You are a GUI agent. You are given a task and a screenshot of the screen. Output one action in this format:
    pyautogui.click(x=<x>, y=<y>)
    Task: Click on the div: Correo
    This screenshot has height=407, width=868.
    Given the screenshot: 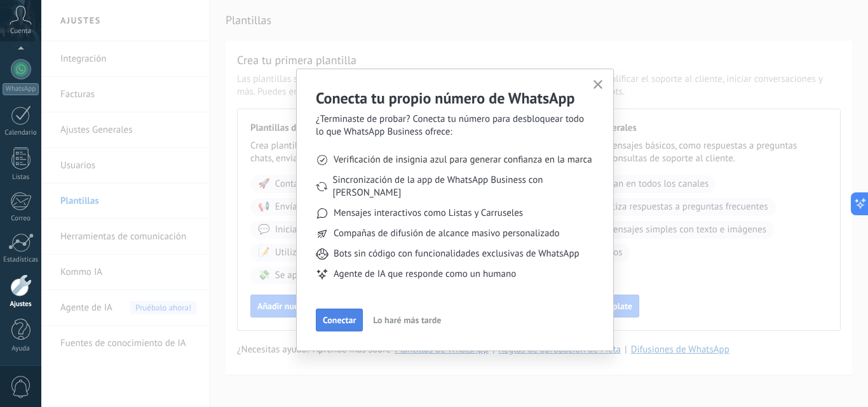 What is the action you would take?
    pyautogui.click(x=21, y=218)
    